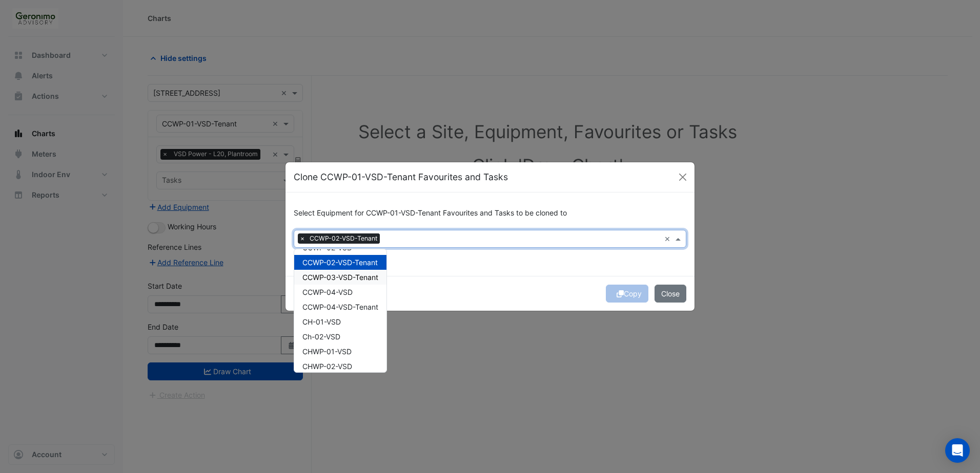 Image resolution: width=980 pixels, height=473 pixels. I want to click on button: Select All, so click(310, 253).